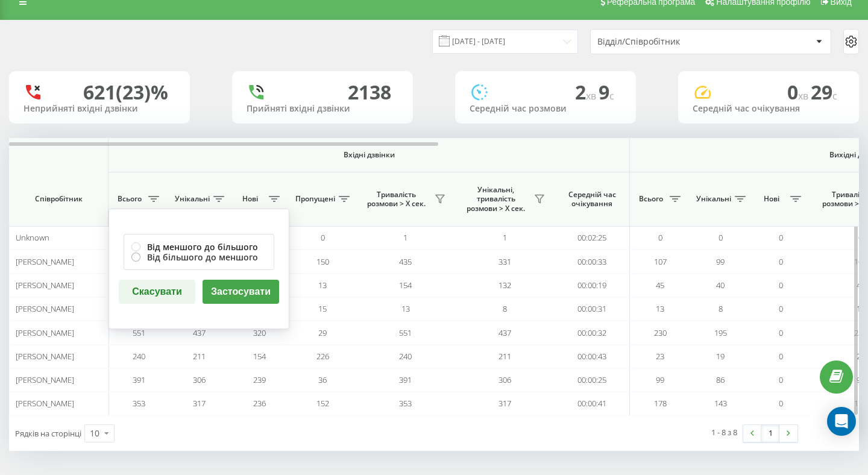 Image resolution: width=868 pixels, height=475 pixels. I want to click on span: 239, so click(259, 379).